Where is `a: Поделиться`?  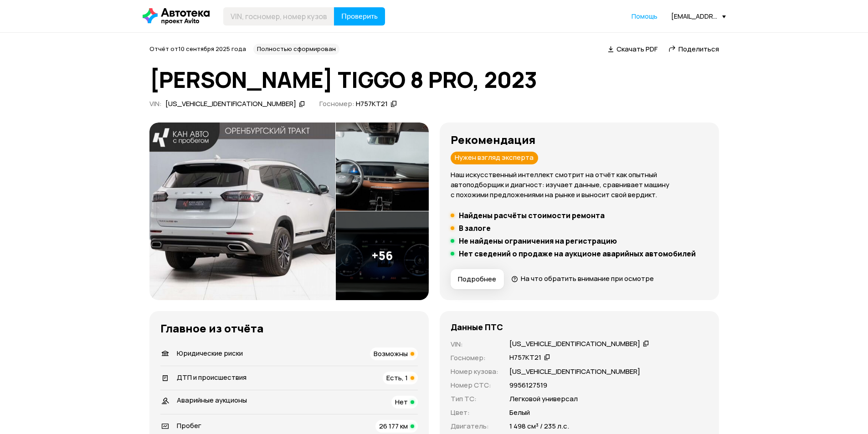 a: Поделиться is located at coordinates (694, 49).